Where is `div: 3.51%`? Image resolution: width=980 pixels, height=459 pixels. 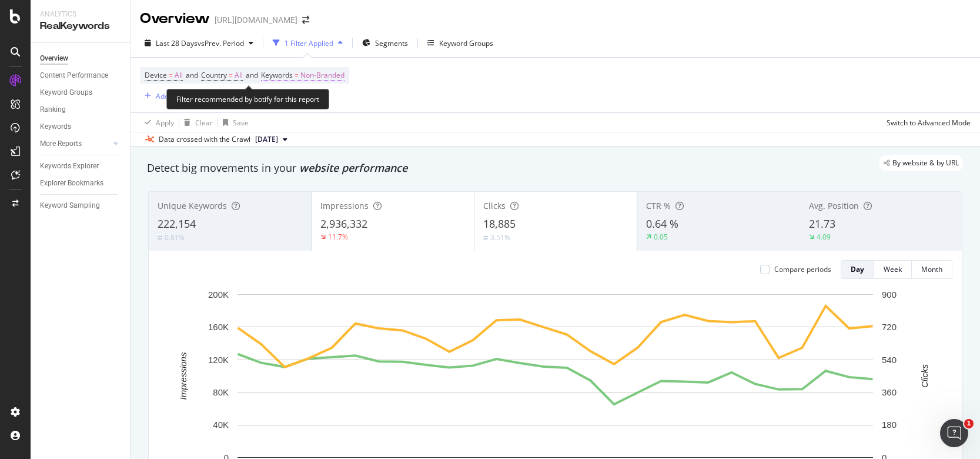
div: 3.51% is located at coordinates (500, 237).